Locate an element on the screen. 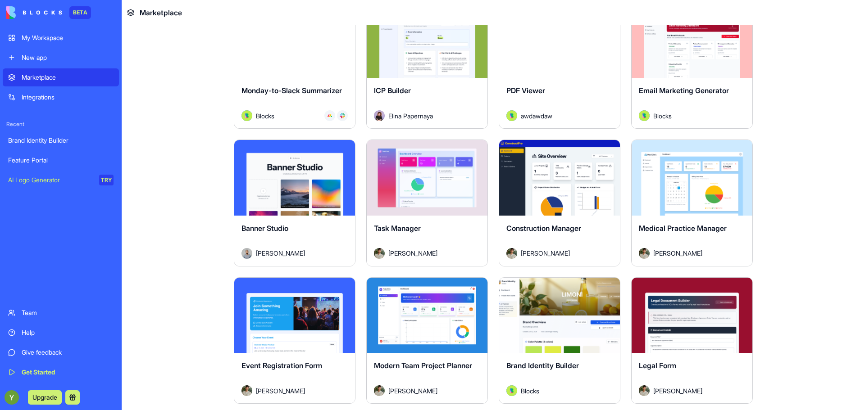  span: Banner Studio is located at coordinates (265, 228).